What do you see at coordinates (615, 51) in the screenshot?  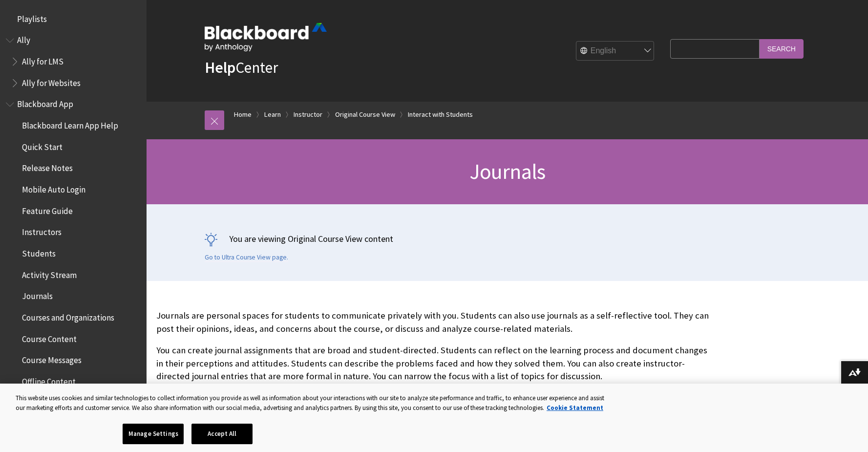 I see `select: Site Language Selector` at bounding box center [615, 51].